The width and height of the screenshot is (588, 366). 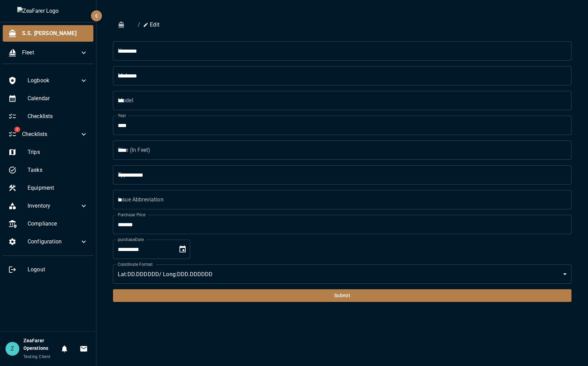 What do you see at coordinates (130, 239) in the screenshot?
I see `label: purchaseDate` at bounding box center [130, 239].